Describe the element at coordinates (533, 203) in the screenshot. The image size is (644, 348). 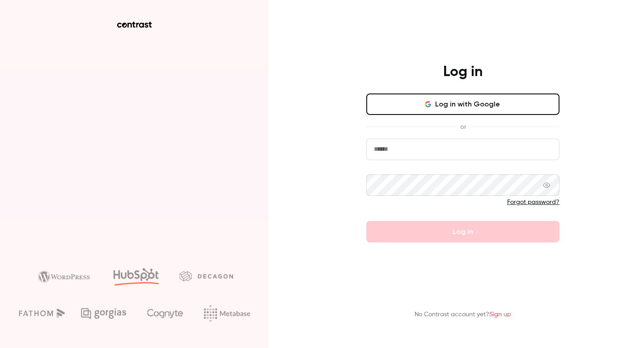
I see `a: Forgot password?` at that location.